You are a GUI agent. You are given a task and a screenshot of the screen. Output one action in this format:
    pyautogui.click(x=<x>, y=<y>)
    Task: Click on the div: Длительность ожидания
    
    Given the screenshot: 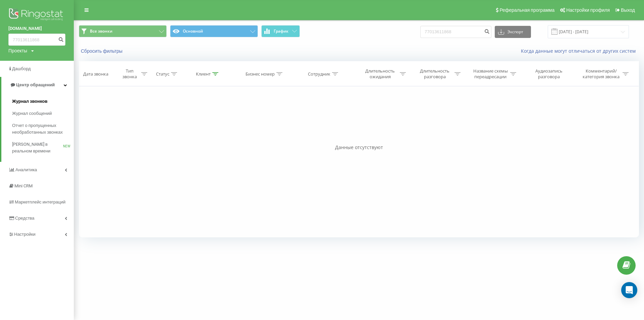 What is the action you would take?
    pyautogui.click(x=380, y=74)
    